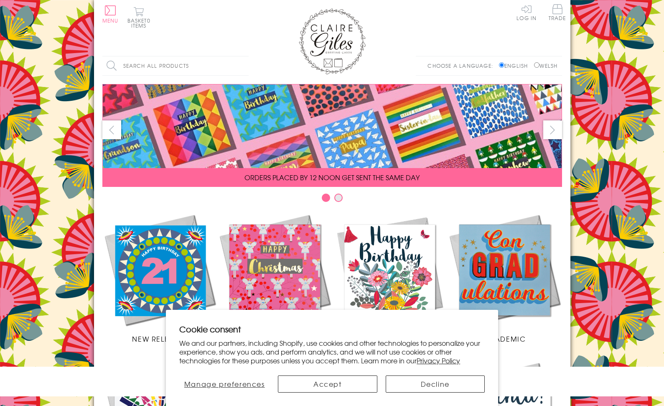 This screenshot has width=664, height=406. I want to click on h2: Cookie consent, so click(332, 329).